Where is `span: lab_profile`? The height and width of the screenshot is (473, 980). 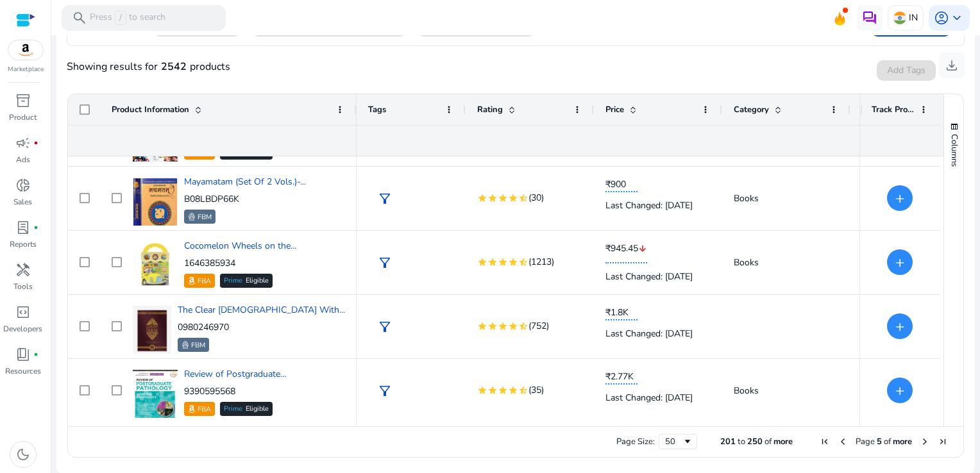
span: lab_profile is located at coordinates (23, 228).